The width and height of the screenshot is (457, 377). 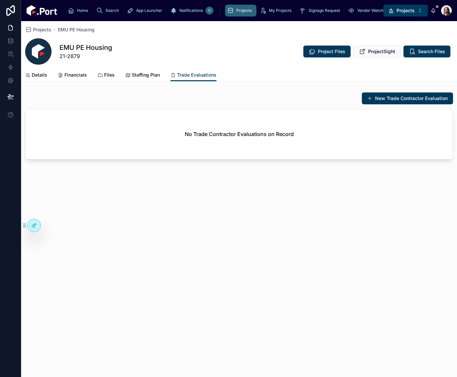 What do you see at coordinates (72, 76) in the screenshot?
I see `a: Financials` at bounding box center [72, 76].